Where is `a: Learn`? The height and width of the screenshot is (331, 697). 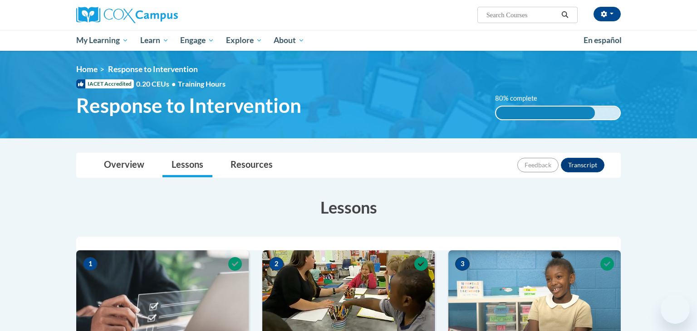
a: Learn is located at coordinates (154, 40).